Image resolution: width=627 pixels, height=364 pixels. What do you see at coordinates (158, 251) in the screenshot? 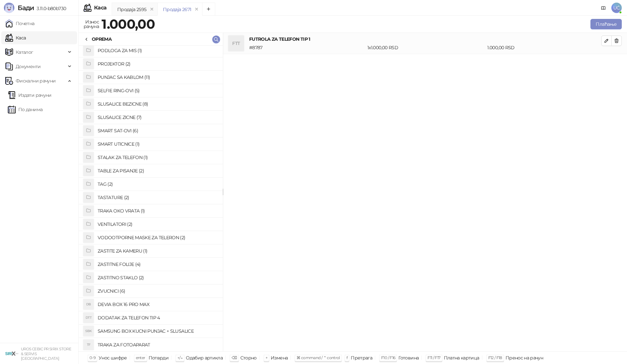
I see `h4: ZASTITE ZA KAMERU (1)` at bounding box center [158, 251].